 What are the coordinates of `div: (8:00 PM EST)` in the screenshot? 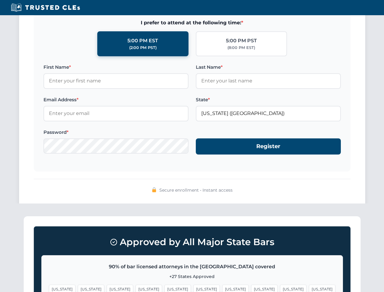 It's located at (241, 48).